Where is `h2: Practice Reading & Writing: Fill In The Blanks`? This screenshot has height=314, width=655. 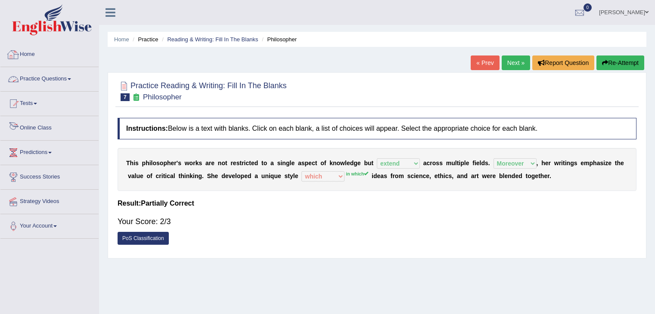
h2: Practice Reading & Writing: Fill In The Blanks is located at coordinates (202, 90).